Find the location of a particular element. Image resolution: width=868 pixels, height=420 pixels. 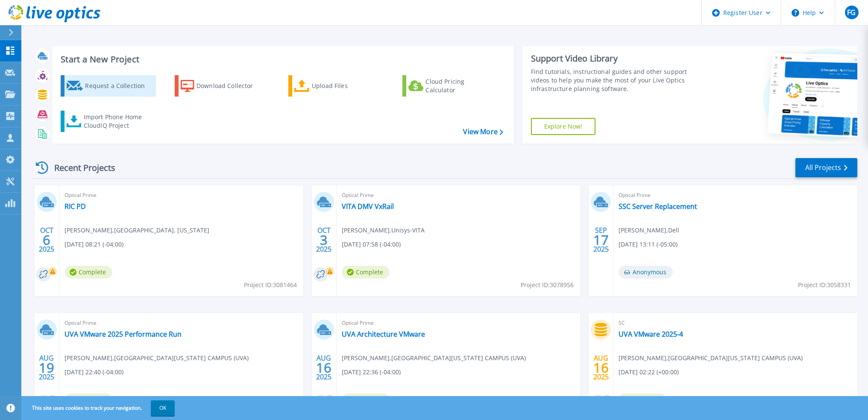

div: Request a Collection is located at coordinates (119, 86).